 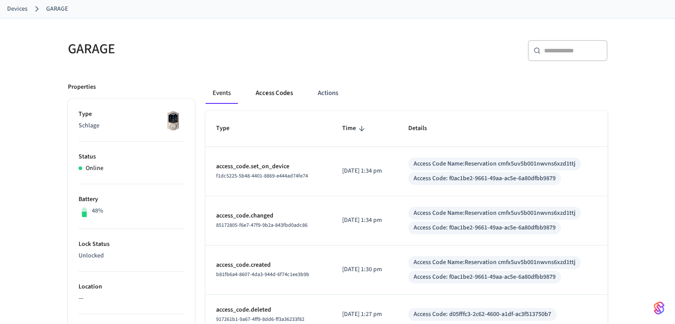 What do you see at coordinates (131, 114) in the screenshot?
I see `p: Type` at bounding box center [131, 114].